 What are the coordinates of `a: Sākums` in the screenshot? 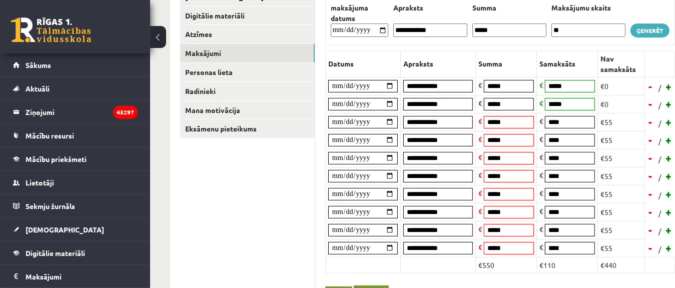 It's located at (75, 65).